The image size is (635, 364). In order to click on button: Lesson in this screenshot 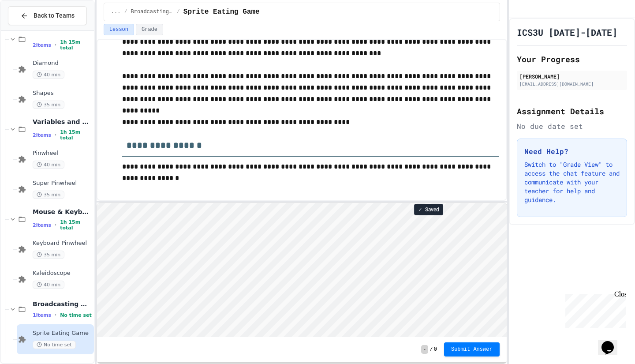, I will do `click(118, 30)`.